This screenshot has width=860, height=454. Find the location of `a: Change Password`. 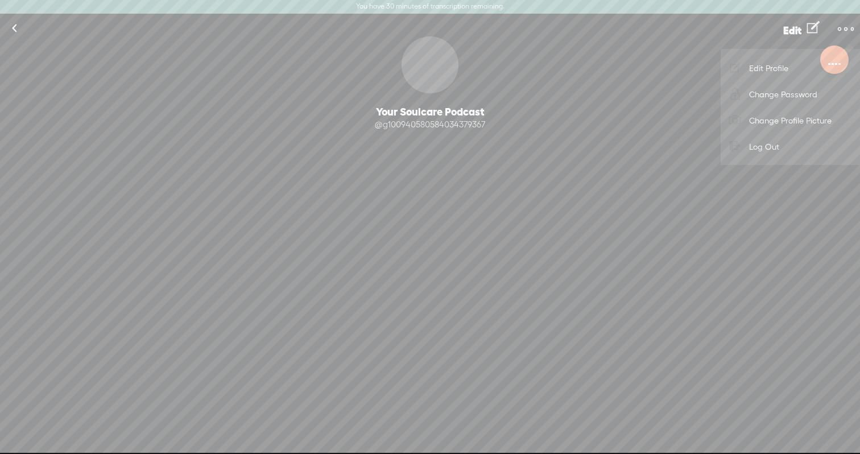

a: Change Password is located at coordinates (790, 94).